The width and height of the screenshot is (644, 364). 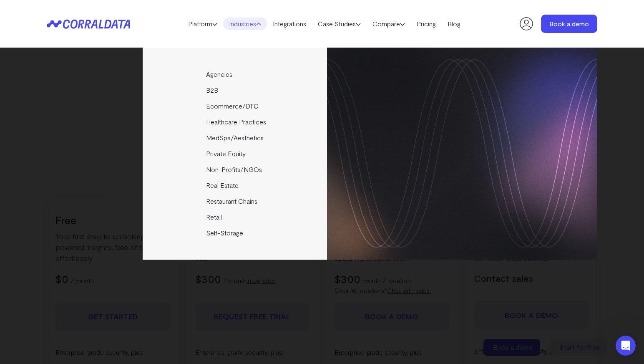 What do you see at coordinates (454, 24) in the screenshot?
I see `a: Blog` at bounding box center [454, 24].